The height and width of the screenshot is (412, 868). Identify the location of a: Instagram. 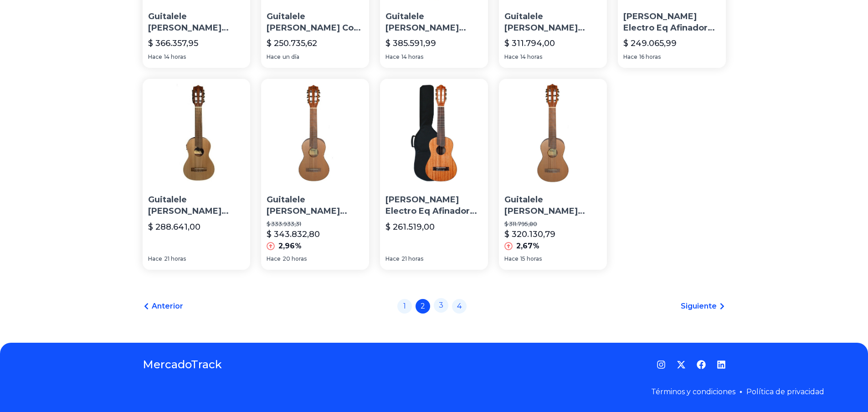
(661, 365).